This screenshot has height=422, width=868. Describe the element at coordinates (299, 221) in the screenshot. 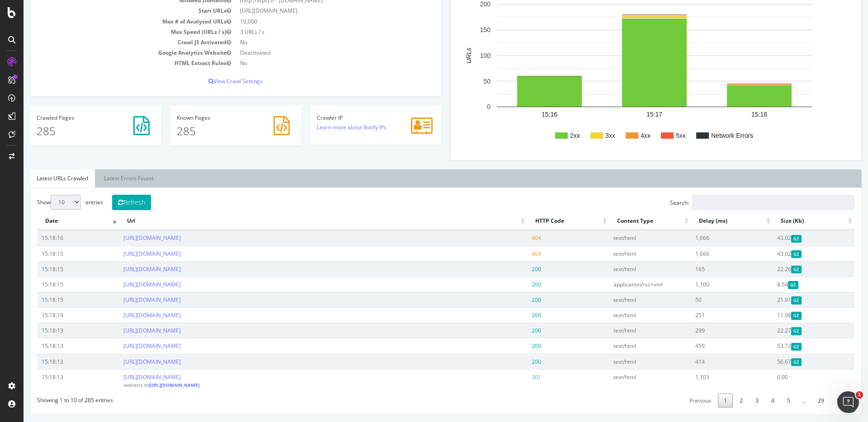

I see `th: Url: activate to sort column ascending` at that location.